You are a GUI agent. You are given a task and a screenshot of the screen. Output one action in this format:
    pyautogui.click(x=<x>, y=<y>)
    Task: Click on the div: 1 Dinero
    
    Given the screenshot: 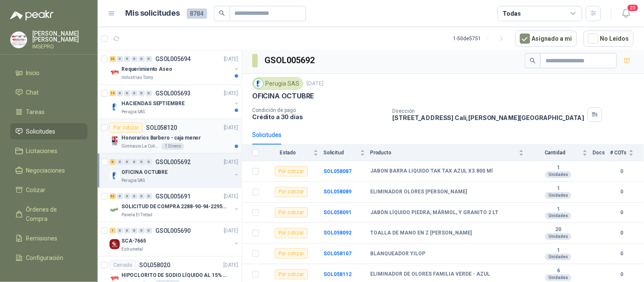 What is the action you would take?
    pyautogui.click(x=173, y=146)
    